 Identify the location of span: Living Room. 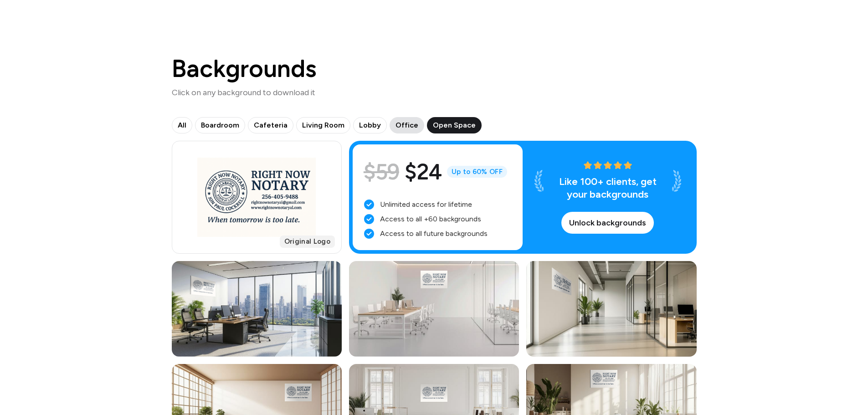
(323, 126).